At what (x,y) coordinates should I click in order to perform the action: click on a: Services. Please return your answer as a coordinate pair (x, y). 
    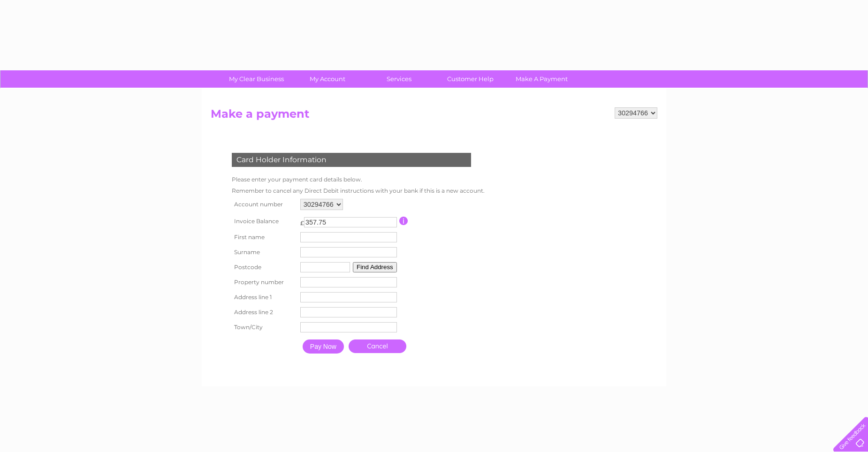
    Looking at the image, I should click on (399, 79).